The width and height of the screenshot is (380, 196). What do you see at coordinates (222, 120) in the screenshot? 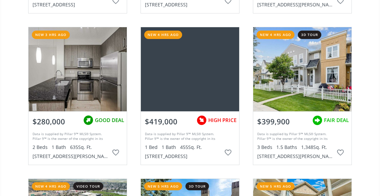
I see `span: HIGH PRICE` at bounding box center [222, 120].